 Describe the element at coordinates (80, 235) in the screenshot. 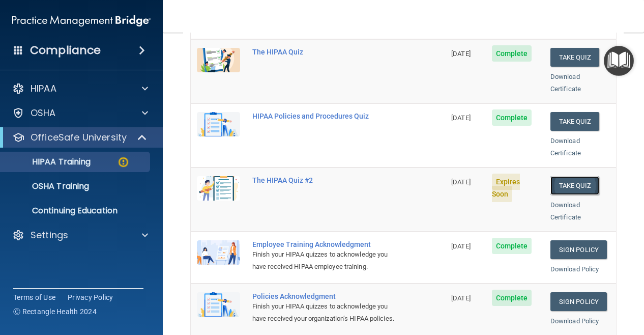

I see `a: Settings` at that location.